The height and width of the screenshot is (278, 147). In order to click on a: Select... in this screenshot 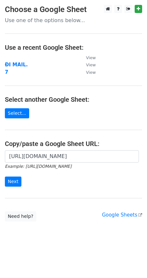, I will do `click(17, 113)`.